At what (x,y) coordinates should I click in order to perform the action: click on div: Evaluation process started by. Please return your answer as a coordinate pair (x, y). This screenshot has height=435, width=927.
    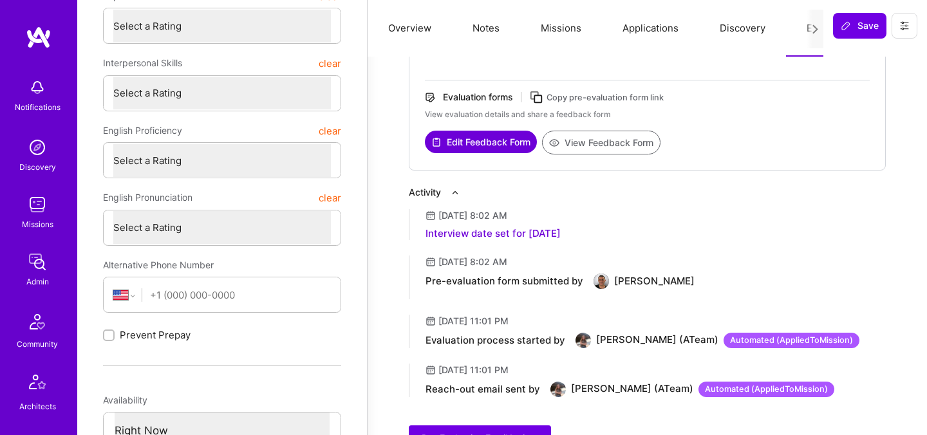
    Looking at the image, I should click on (495, 341).